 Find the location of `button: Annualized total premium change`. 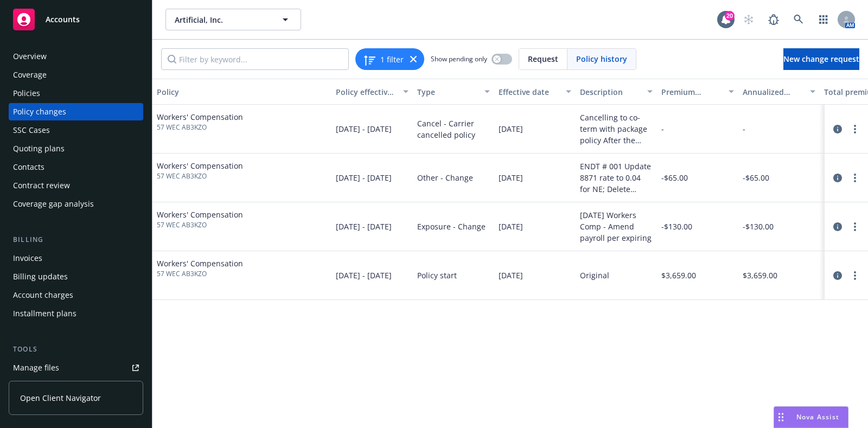

button: Annualized total premium change is located at coordinates (779, 91).